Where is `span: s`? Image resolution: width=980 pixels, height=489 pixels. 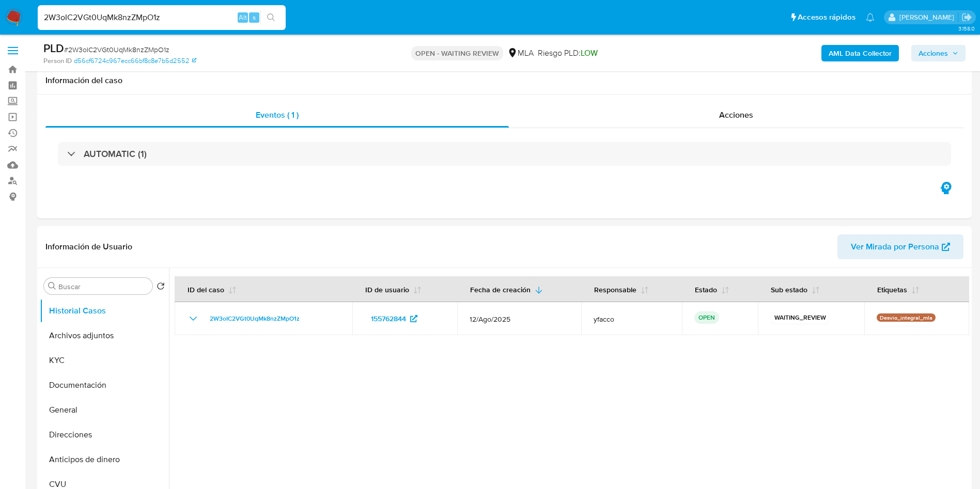 span: s is located at coordinates (254, 17).